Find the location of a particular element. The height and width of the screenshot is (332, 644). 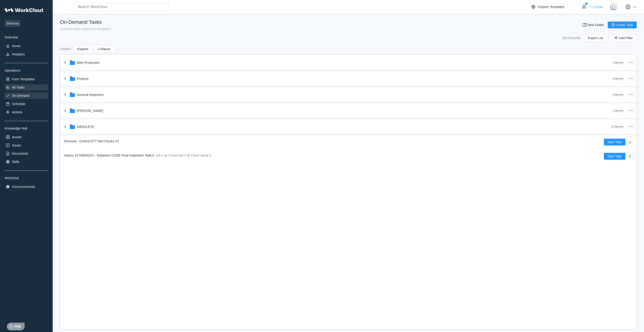

input: Search WorkClout is located at coordinates (121, 7).